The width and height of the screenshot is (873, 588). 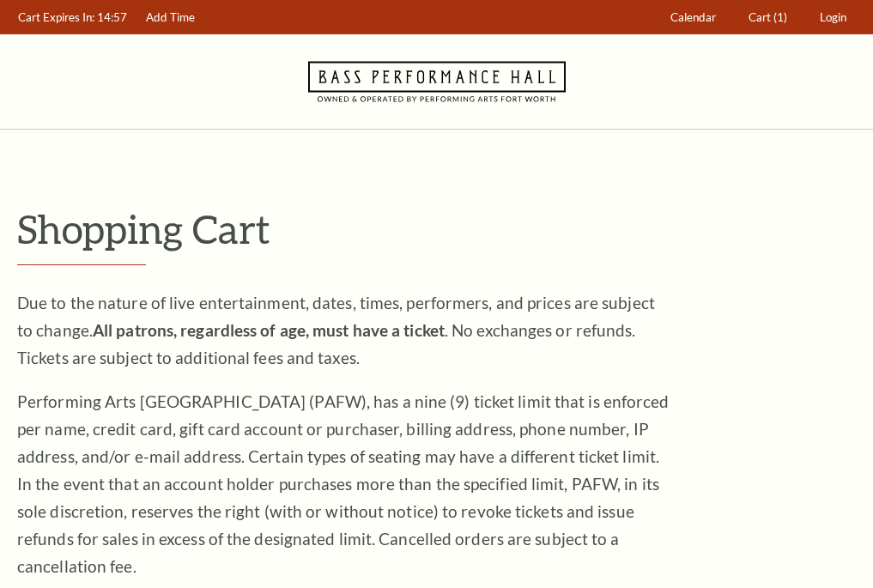 I want to click on a: Add Time, so click(x=171, y=18).